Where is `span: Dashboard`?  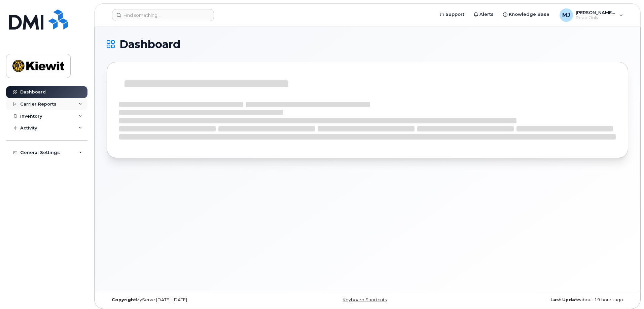 span: Dashboard is located at coordinates (149, 45).